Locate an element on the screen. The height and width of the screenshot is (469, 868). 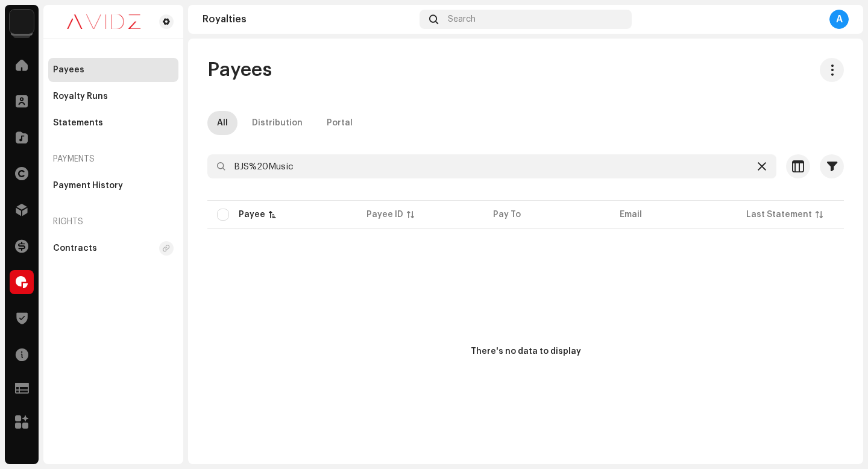
div: All is located at coordinates (222, 123).